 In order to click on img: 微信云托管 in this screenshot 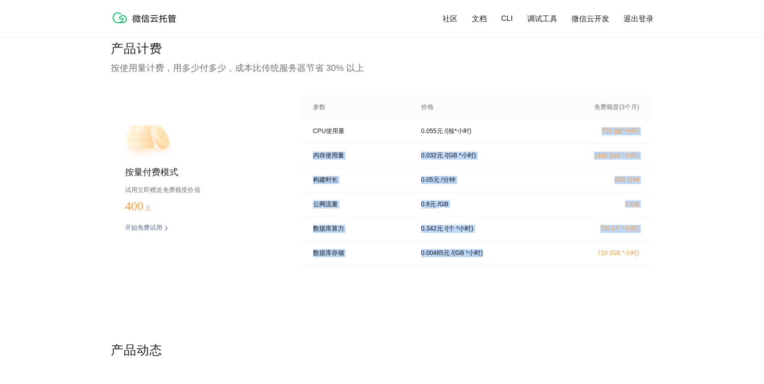, I will do `click(146, 18)`.